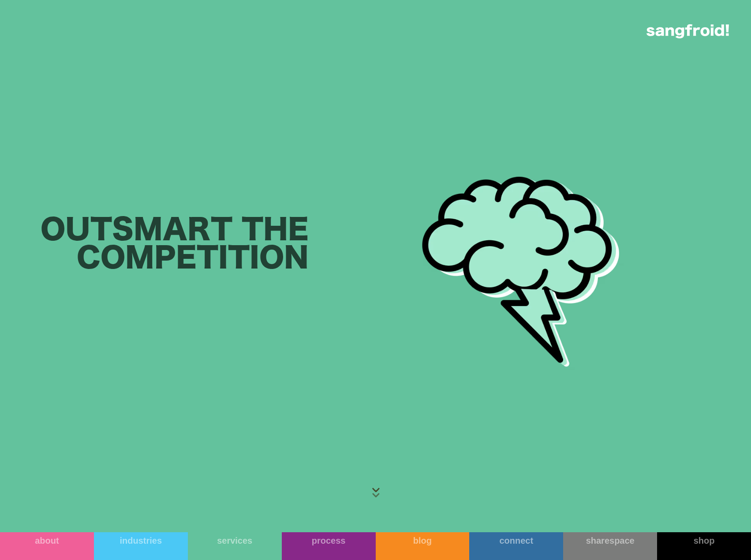 Image resolution: width=751 pixels, height=560 pixels. Describe the element at coordinates (703, 540) in the screenshot. I see `div: shop` at that location.